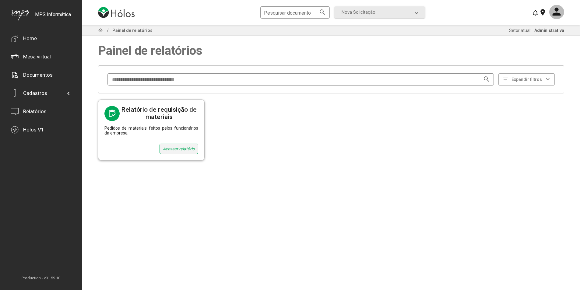 This screenshot has height=290, width=580. What do you see at coordinates (542, 12) in the screenshot?
I see `mat-icon: location_on` at bounding box center [542, 12].